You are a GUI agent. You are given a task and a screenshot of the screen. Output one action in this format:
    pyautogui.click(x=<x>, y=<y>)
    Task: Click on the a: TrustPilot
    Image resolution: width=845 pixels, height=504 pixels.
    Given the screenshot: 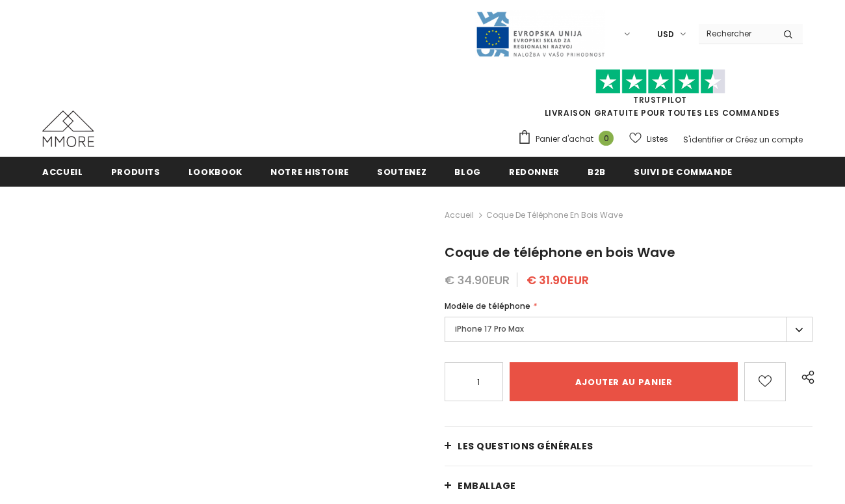 What is the action you would take?
    pyautogui.click(x=660, y=99)
    